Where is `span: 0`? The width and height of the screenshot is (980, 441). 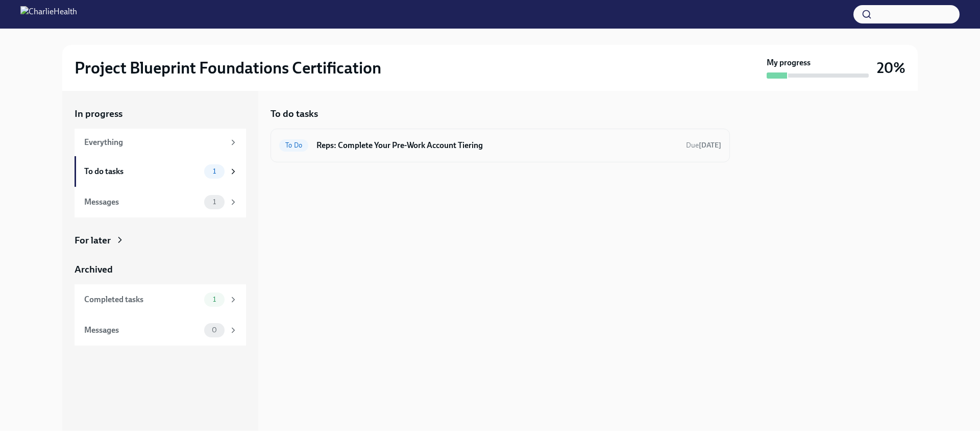
span: 0 is located at coordinates (214, 329).